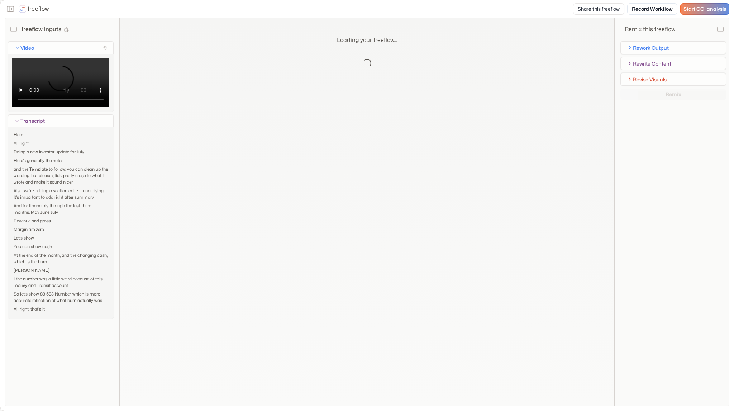 Image resolution: width=734 pixels, height=411 pixels. Describe the element at coordinates (61, 149) in the screenshot. I see `p: Here` at that location.